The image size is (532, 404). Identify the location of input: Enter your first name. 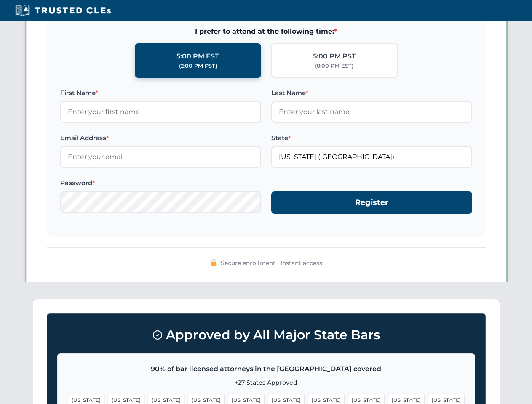
(160, 112).